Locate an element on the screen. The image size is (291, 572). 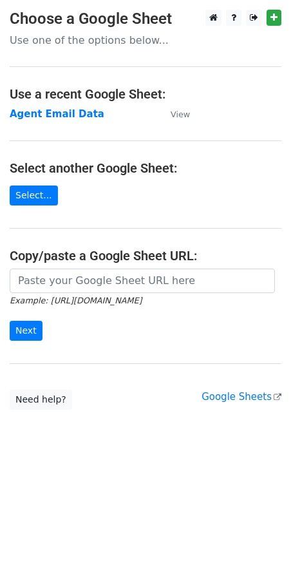
a: View is located at coordinates (174, 114).